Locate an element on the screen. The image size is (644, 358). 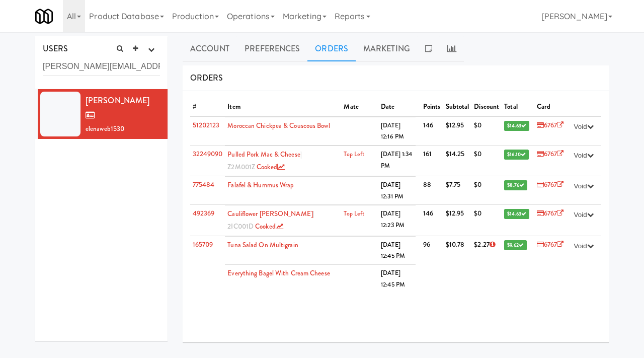
a: Marketing is located at coordinates (386, 49).